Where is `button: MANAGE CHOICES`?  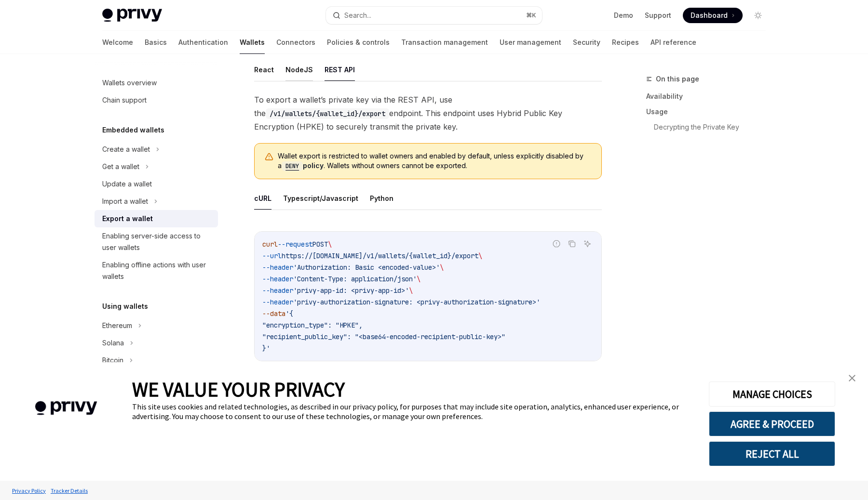
button: MANAGE CHOICES is located at coordinates (772, 394).